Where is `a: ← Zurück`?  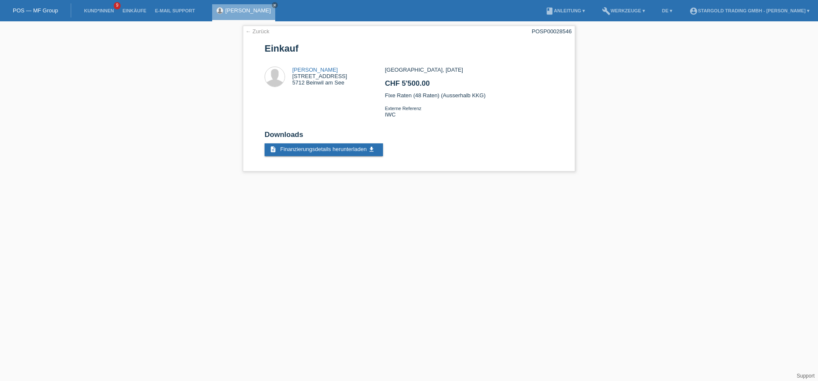 a: ← Zurück is located at coordinates (257, 31).